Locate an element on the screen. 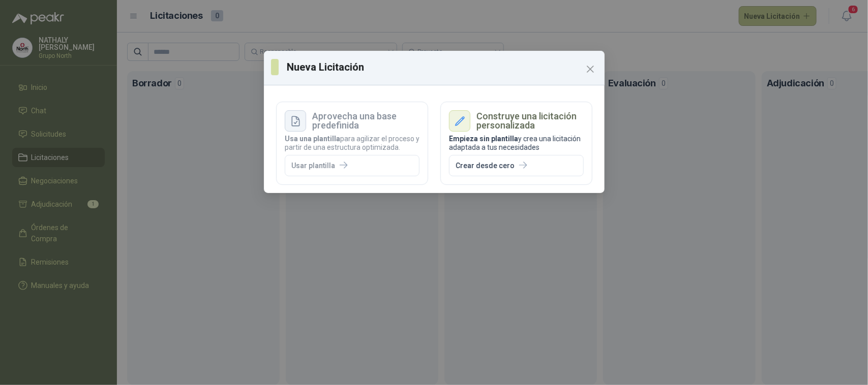 Image resolution: width=868 pixels, height=385 pixels. button: Usar plantilla is located at coordinates (352, 166).